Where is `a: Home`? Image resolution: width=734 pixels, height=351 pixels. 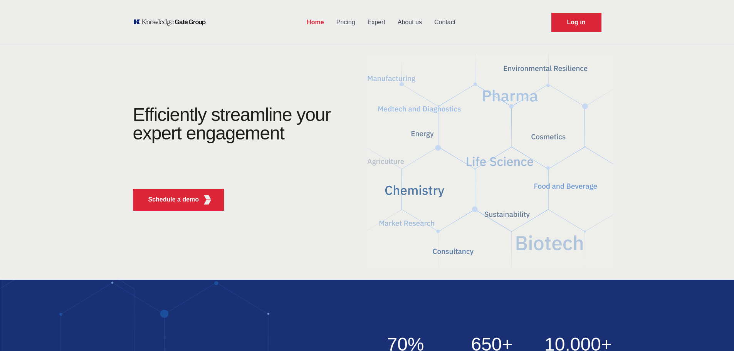
a: Home is located at coordinates (315, 22).